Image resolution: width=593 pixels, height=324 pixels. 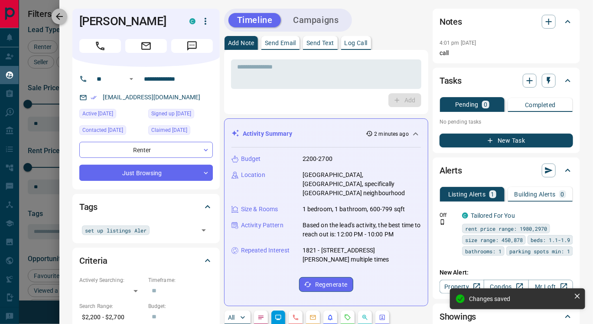 I want to click on a: Condos, so click(x=506, y=287).